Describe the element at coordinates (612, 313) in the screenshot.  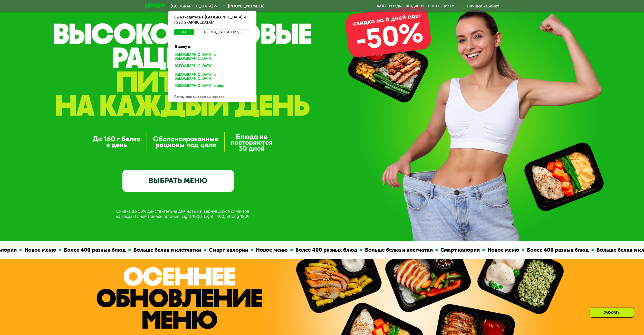
I see `div: Заказать` at that location.